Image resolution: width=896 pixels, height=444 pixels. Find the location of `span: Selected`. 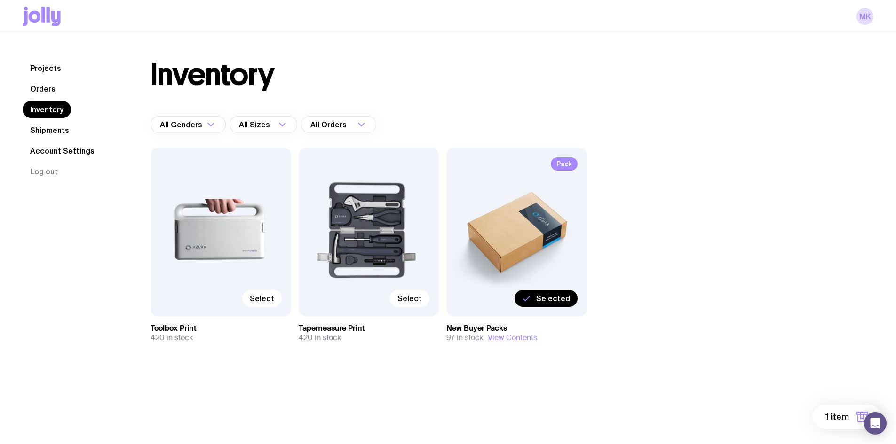

span: Selected is located at coordinates (553, 299).